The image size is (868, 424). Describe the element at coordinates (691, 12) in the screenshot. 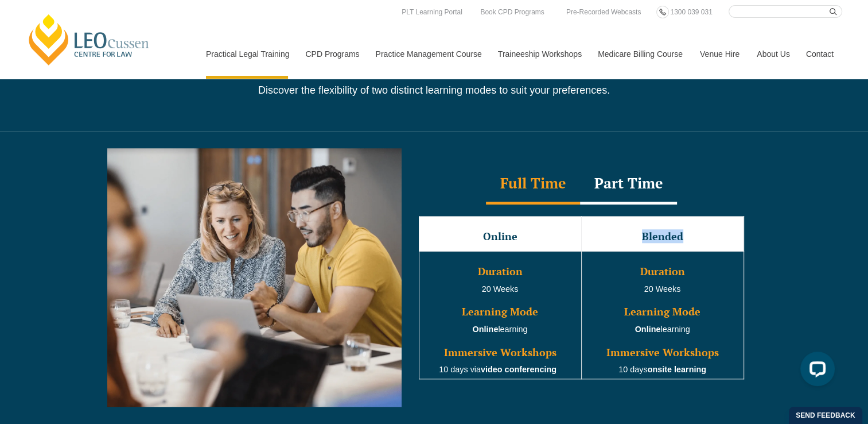

I see `span: 1300 039 031` at that location.